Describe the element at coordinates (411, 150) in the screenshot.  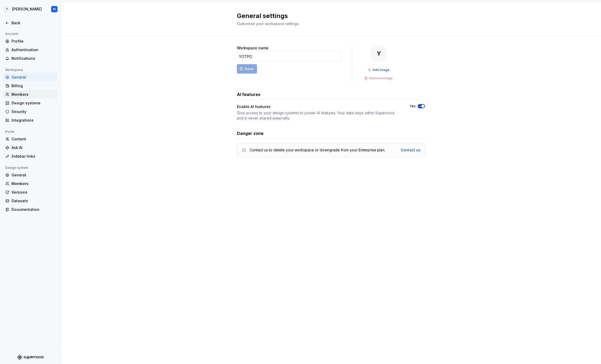
I see `a: Contact us` at that location.